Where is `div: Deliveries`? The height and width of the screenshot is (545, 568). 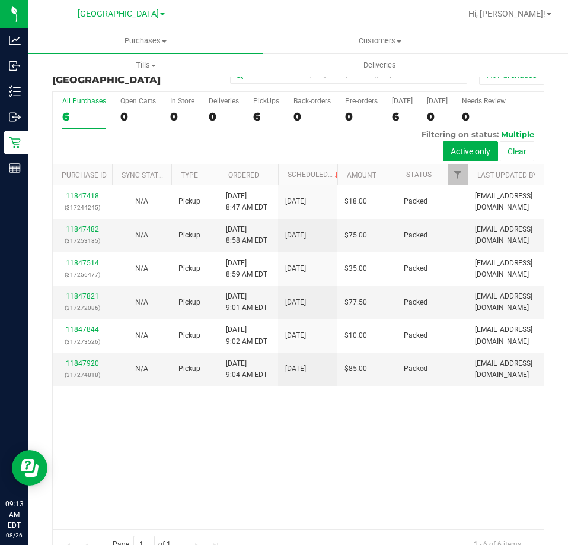 div: Deliveries is located at coordinates (224, 101).